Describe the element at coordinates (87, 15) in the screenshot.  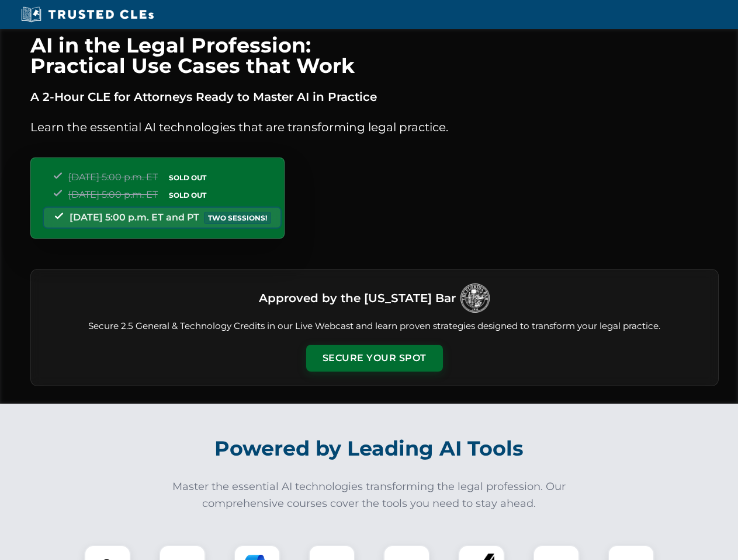
I see `img: Trusted CLEs` at that location.